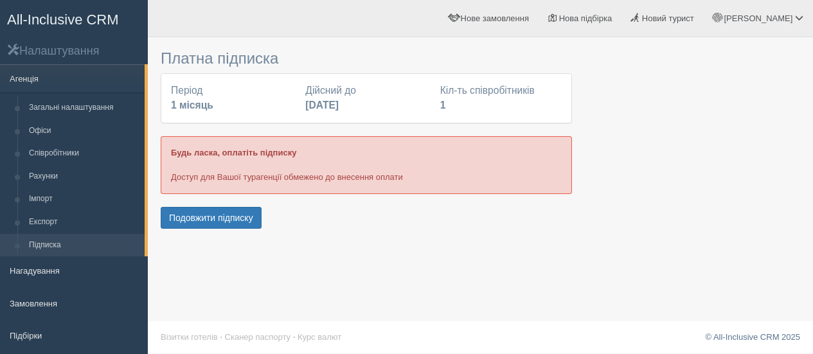 The image size is (813, 354). I want to click on span: Нове замовлення, so click(495, 18).